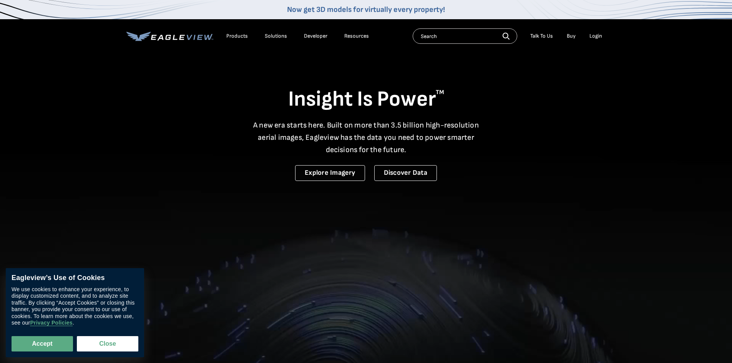 The width and height of the screenshot is (732, 363). What do you see at coordinates (51, 323) in the screenshot?
I see `a: Privacy Policies` at bounding box center [51, 323].